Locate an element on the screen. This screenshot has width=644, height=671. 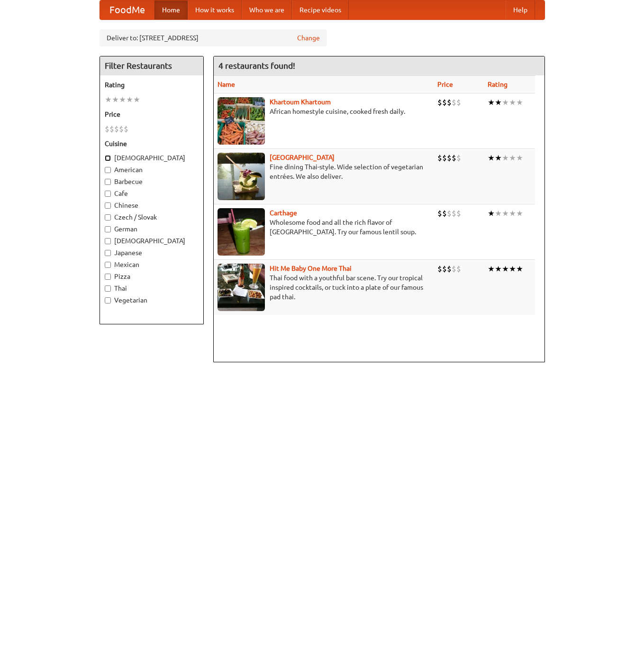
a: Home is located at coordinates (171, 10).